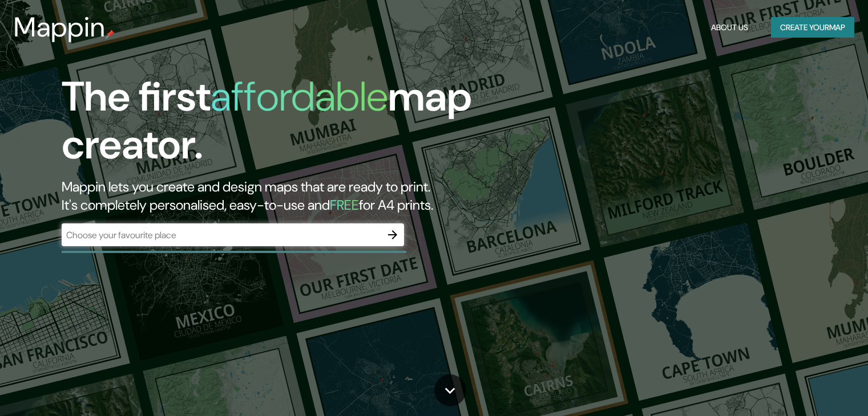 This screenshot has width=868, height=416. What do you see at coordinates (299, 96) in the screenshot?
I see `h1: affordable` at bounding box center [299, 96].